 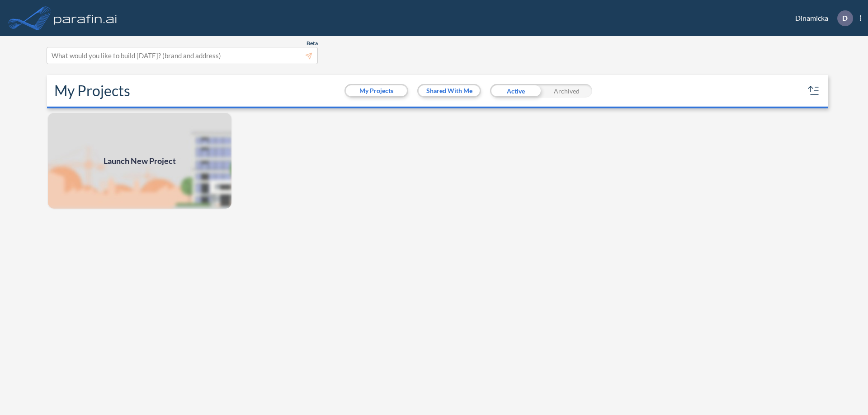 What do you see at coordinates (140, 161) in the screenshot?
I see `span: Launch New Project` at bounding box center [140, 161].